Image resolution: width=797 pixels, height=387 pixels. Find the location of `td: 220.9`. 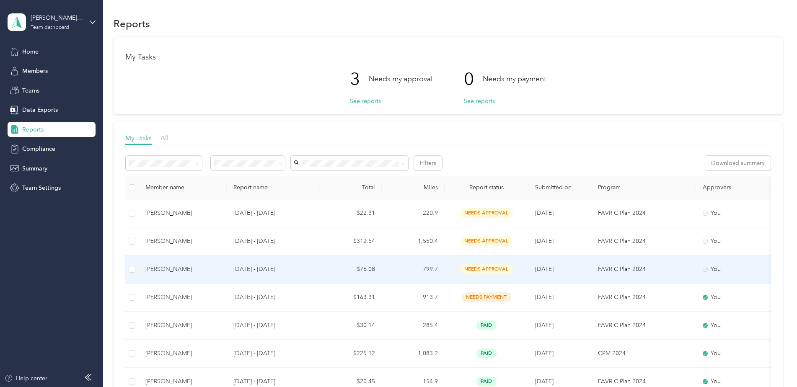

td: 220.9 is located at coordinates (413, 213).